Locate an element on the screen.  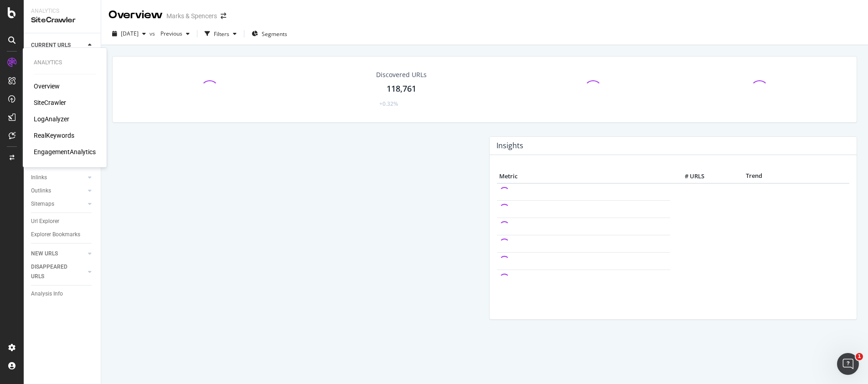
button: Previous is located at coordinates (175, 34).